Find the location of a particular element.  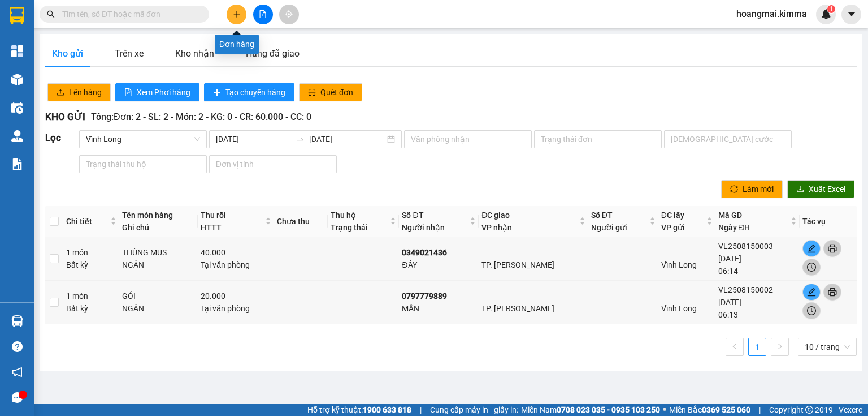

span: Xuất Excel is located at coordinates (827, 189).